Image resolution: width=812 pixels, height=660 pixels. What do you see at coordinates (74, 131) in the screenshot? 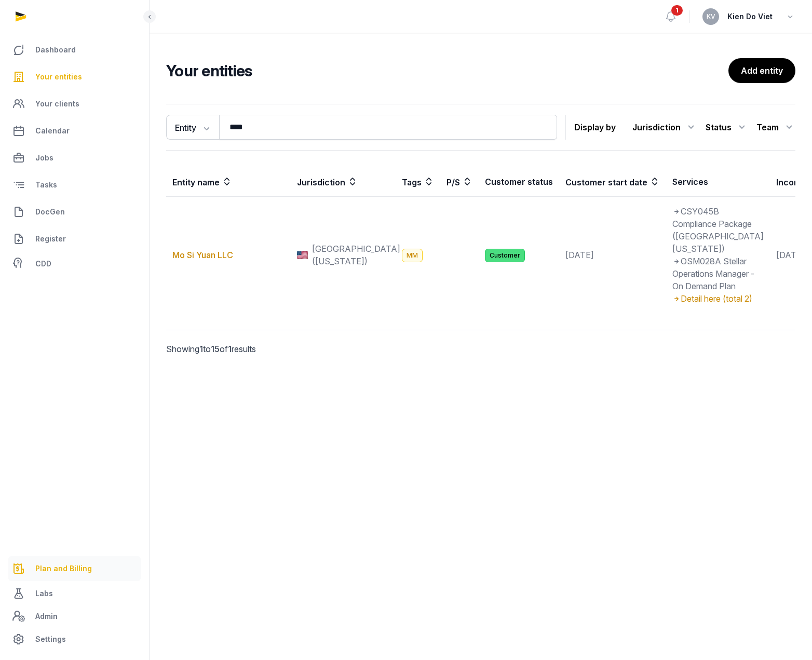
I see `a: Calendar` at bounding box center [74, 131].